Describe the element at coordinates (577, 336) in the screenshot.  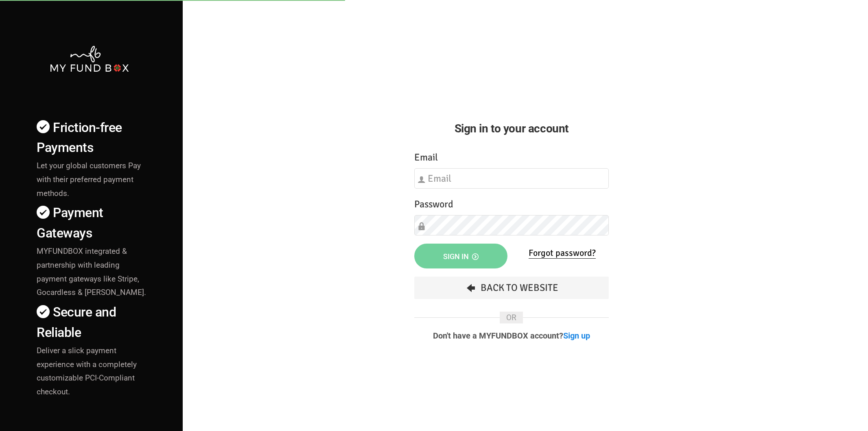
I see `a: Sign up` at that location.